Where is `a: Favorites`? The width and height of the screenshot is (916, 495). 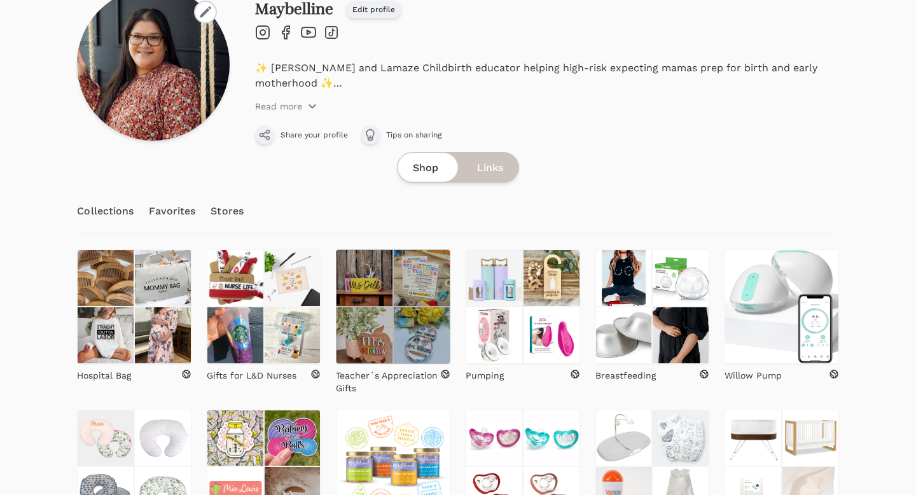 a: Favorites is located at coordinates (172, 211).